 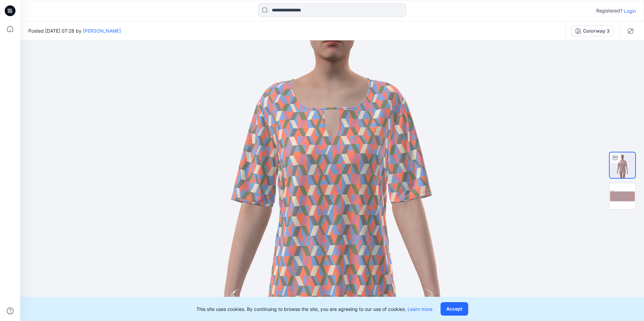 What do you see at coordinates (630, 11) in the screenshot?
I see `p: Login` at bounding box center [630, 11].